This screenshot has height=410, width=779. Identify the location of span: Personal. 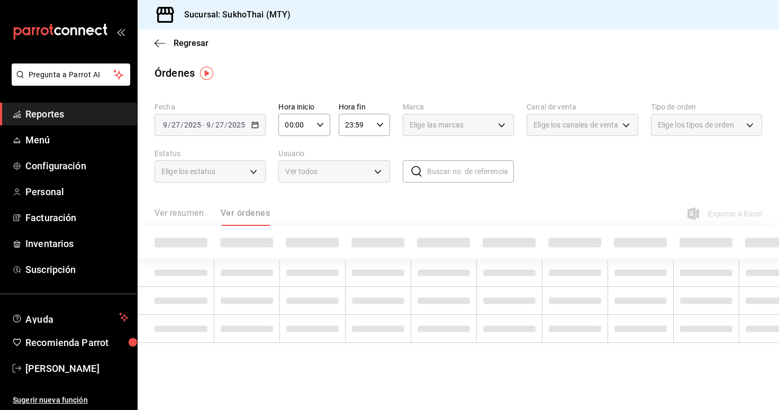
(77, 192).